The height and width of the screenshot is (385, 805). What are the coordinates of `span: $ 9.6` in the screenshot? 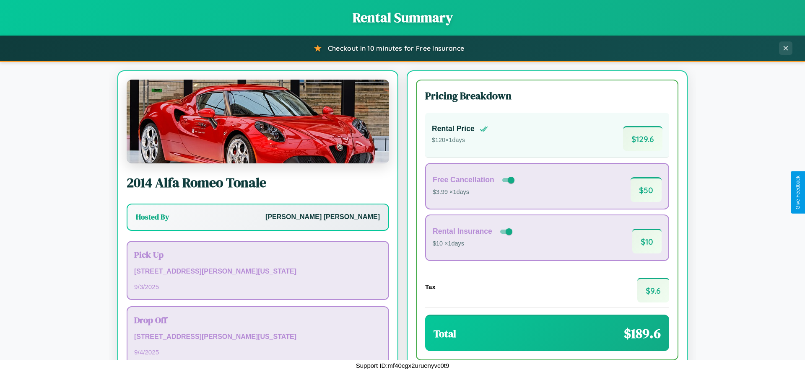 It's located at (653, 290).